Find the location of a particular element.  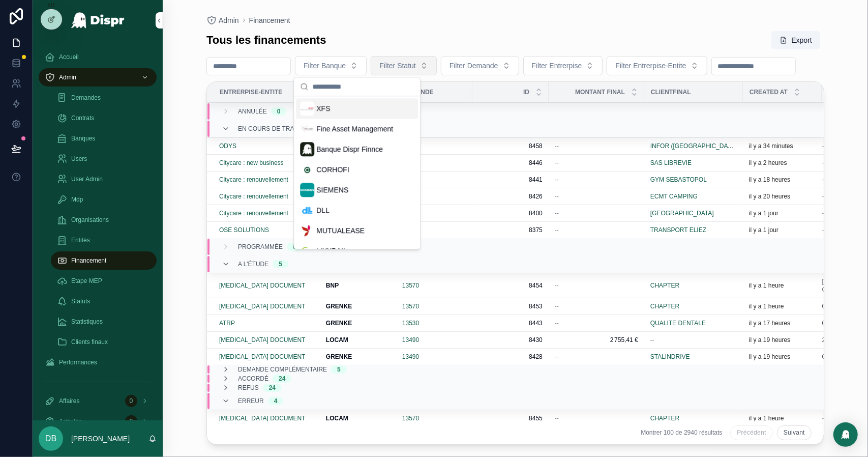

span: Filter Banque is located at coordinates (324, 66).